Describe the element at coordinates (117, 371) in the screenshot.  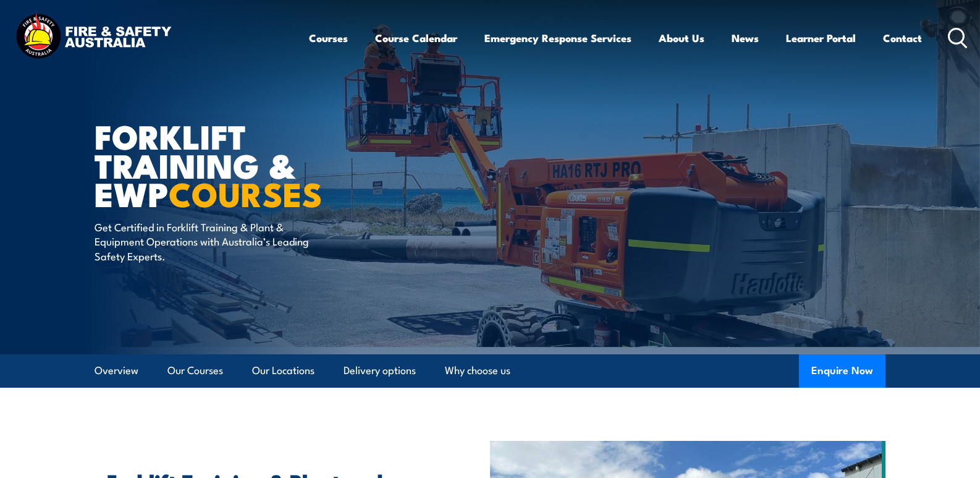
I see `a: Overview` at that location.